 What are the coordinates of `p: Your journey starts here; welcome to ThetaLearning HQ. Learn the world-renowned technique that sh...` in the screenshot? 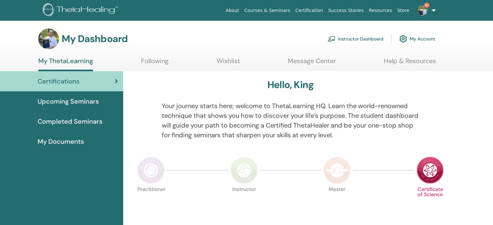 It's located at (291, 121).